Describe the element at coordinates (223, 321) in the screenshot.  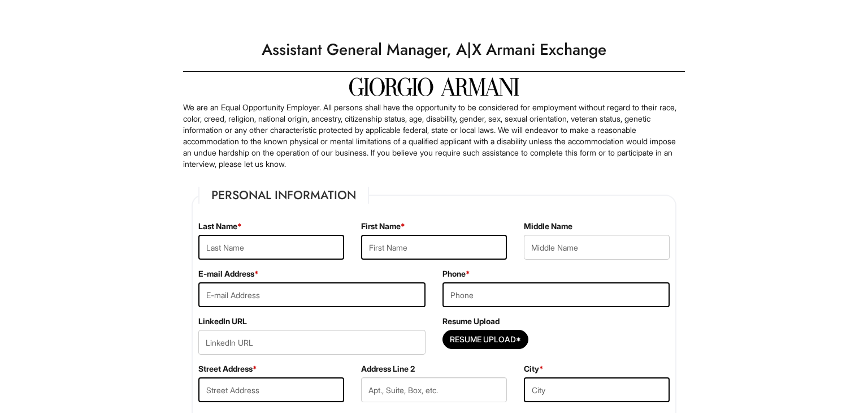
I see `label: LinkedIn URL` at that location.